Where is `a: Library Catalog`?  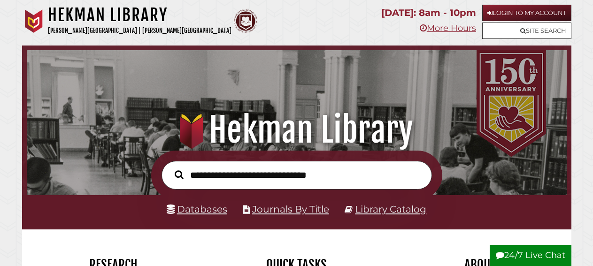
a: Library Catalog is located at coordinates (391, 209).